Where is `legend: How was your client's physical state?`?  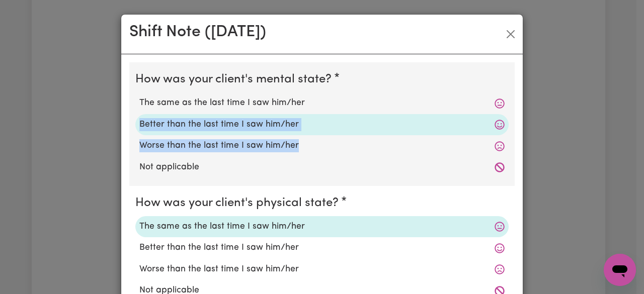
legend: How was your client's physical state? is located at coordinates (239, 203).